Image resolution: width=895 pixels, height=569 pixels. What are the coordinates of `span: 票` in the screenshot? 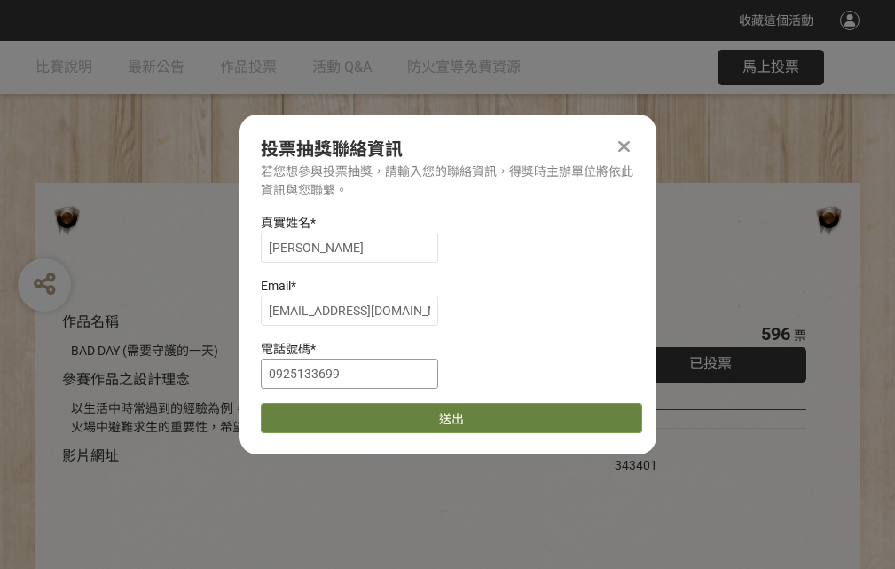 It's located at (800, 335).